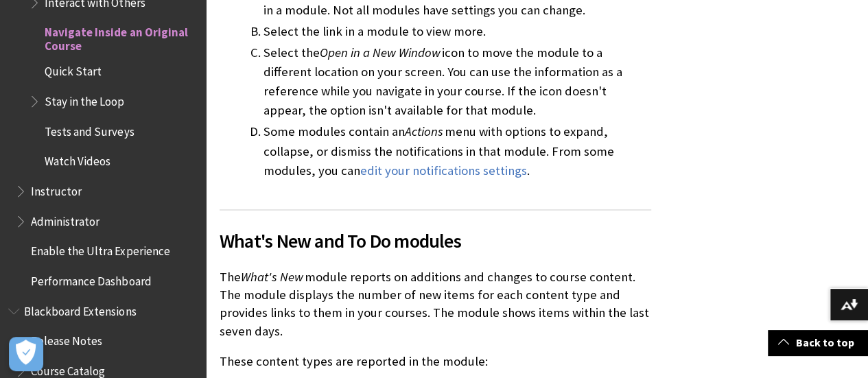  Describe the element at coordinates (100, 249) in the screenshot. I see `span: Enable the Ultra Experience` at that location.